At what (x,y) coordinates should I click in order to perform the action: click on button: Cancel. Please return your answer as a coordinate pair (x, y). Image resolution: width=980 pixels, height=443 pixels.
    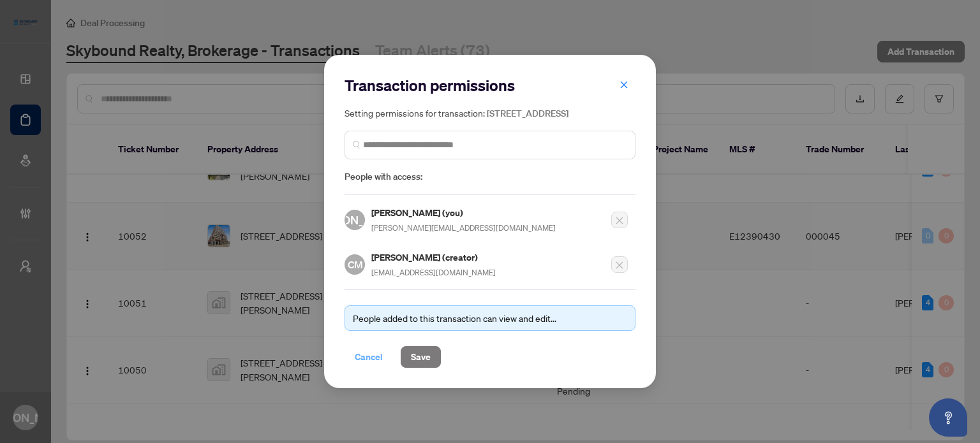
    Looking at the image, I should click on (369, 358).